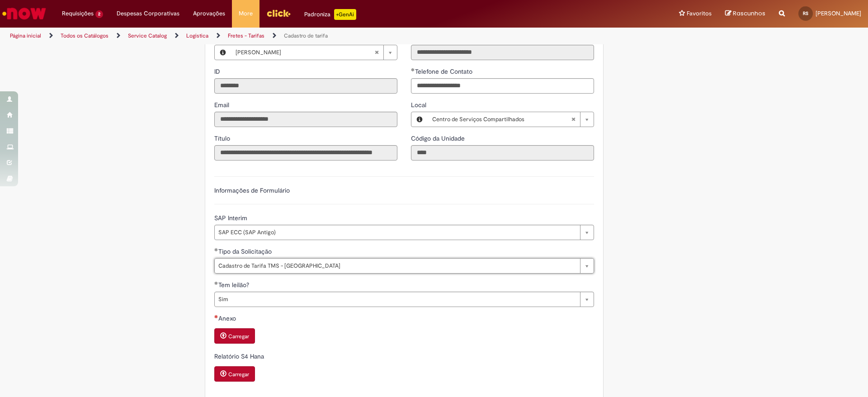 This screenshot has height=397, width=868. I want to click on button: Carregar anexo de Relatório S4 Hana, so click(234, 374).